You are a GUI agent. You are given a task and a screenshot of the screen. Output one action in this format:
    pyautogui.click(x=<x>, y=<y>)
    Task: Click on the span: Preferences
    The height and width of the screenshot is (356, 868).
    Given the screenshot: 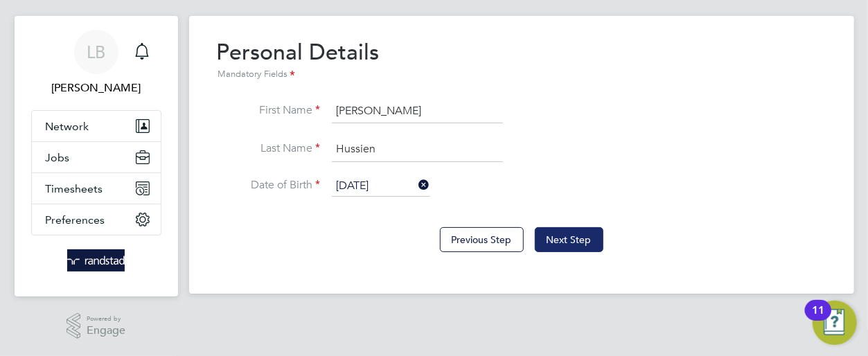 What is the action you would take?
    pyautogui.click(x=76, y=220)
    